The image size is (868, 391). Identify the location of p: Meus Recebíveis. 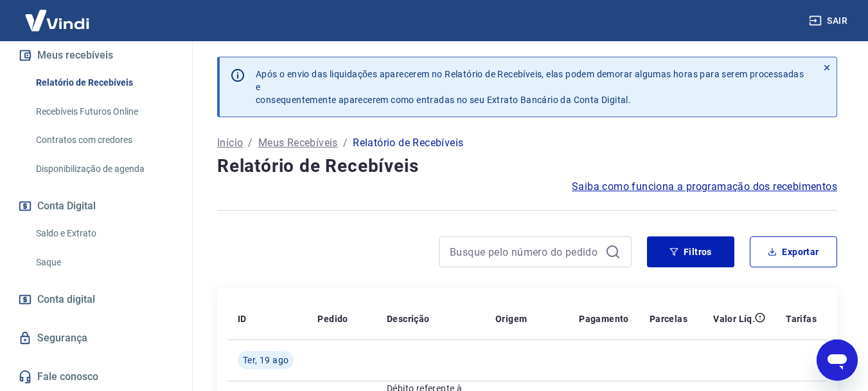
(298, 143).